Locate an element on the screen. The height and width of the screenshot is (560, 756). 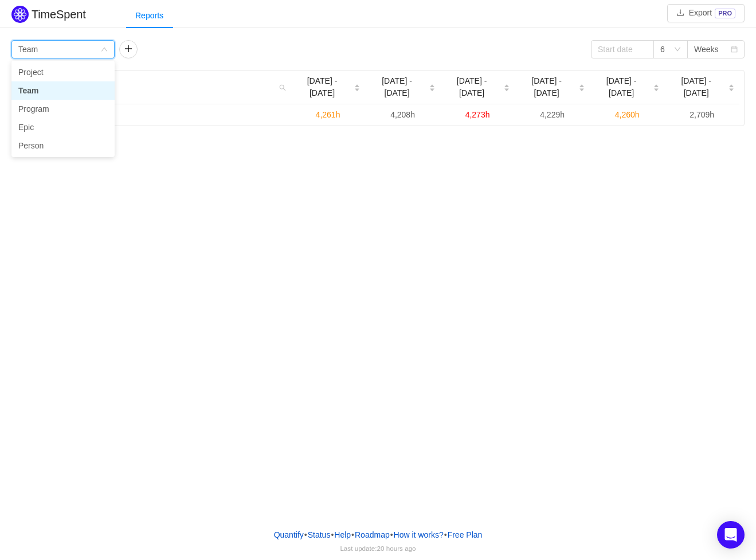
img: Quantify logo is located at coordinates (20, 14).